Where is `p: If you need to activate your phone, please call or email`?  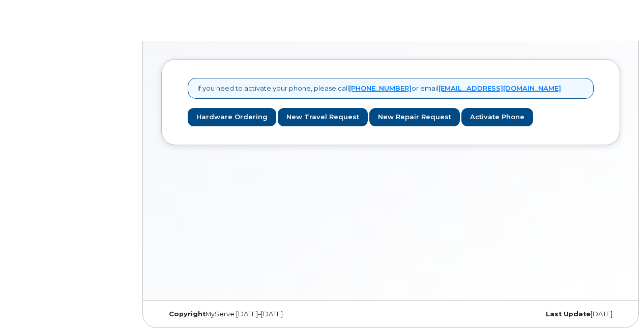
p: If you need to activate your phone, please call or email is located at coordinates (379, 88).